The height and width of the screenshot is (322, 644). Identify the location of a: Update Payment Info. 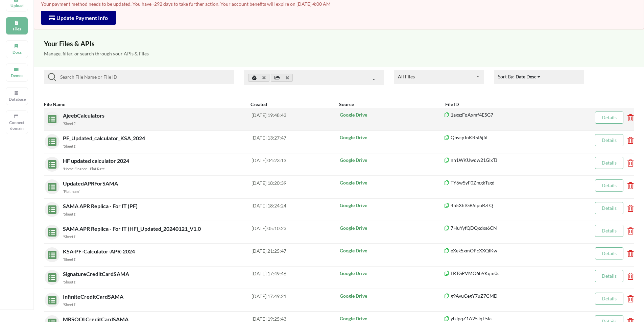
(78, 18).